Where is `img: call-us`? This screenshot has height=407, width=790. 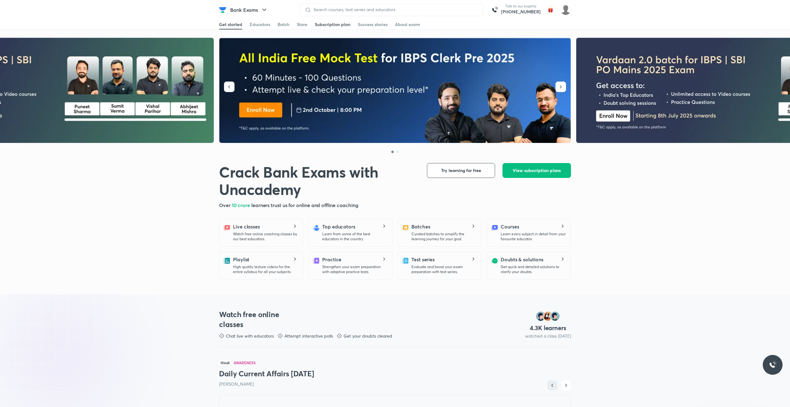 img: call-us is located at coordinates (495, 10).